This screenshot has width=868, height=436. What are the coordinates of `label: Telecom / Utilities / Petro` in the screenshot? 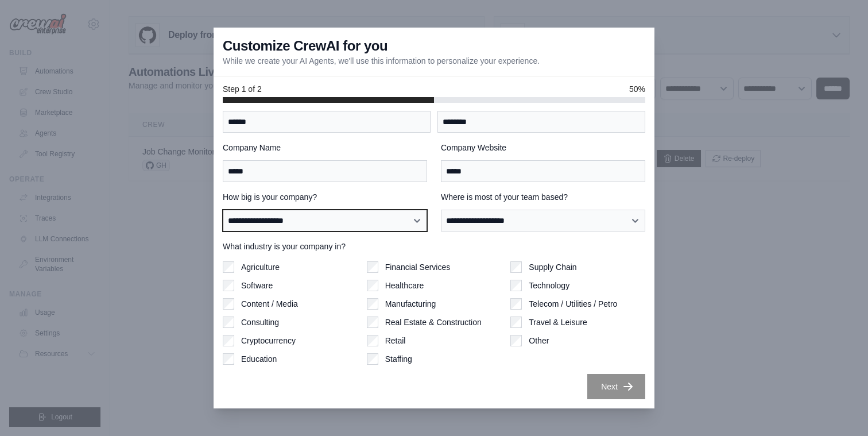 It's located at (573, 304).